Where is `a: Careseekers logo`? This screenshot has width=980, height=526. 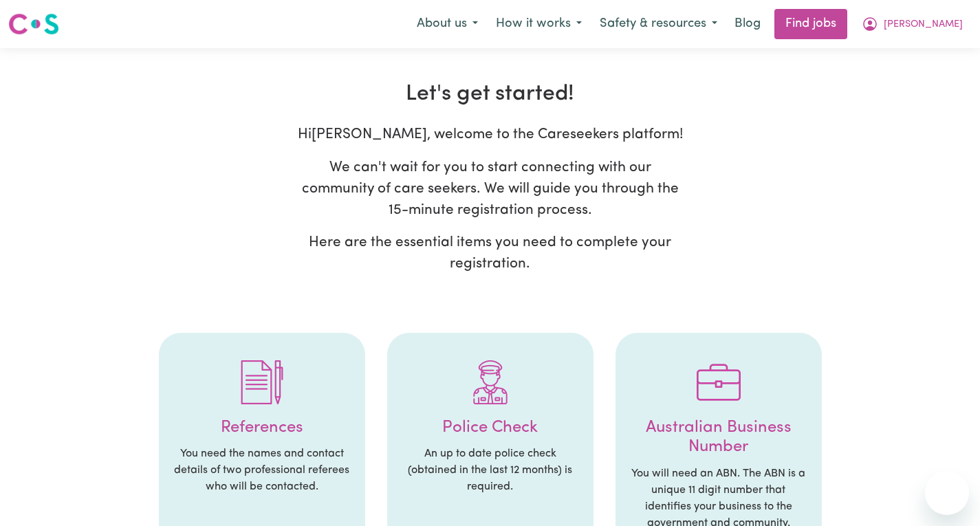 a: Careseekers logo is located at coordinates (34, 24).